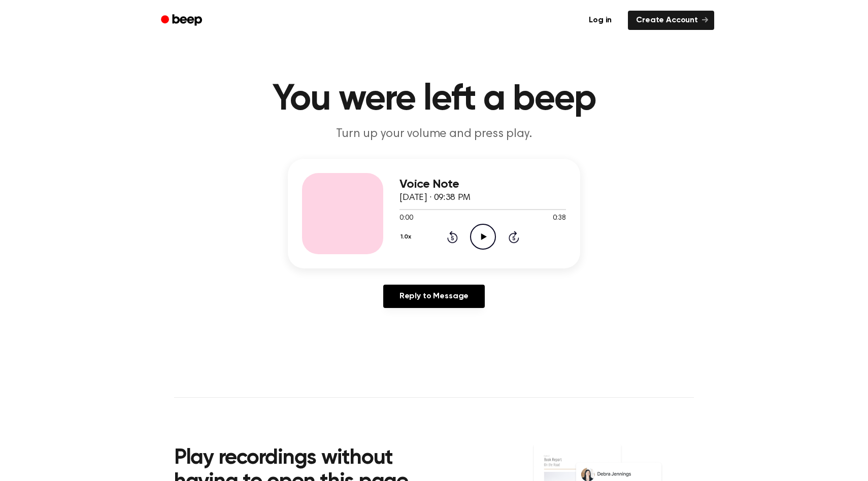 The height and width of the screenshot is (481, 868). What do you see at coordinates (434, 296) in the screenshot?
I see `a: Reply to Message` at bounding box center [434, 296].